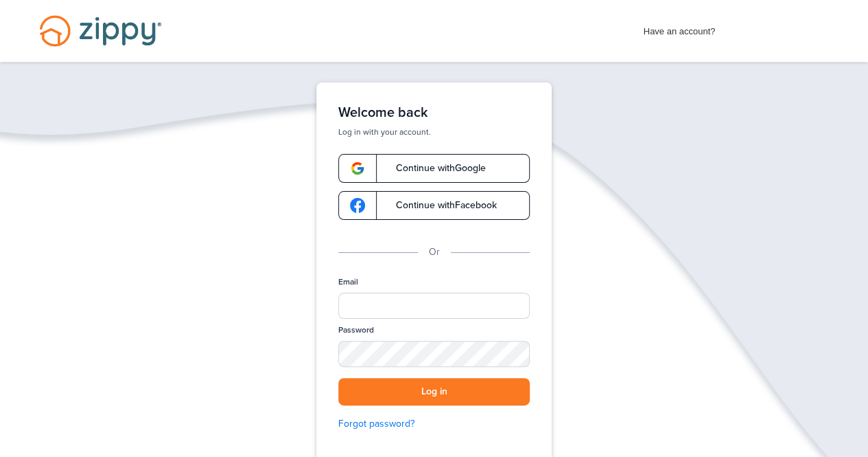 The height and width of the screenshot is (457, 868). Describe the element at coordinates (434, 113) in the screenshot. I see `h1: Welcome back` at that location.